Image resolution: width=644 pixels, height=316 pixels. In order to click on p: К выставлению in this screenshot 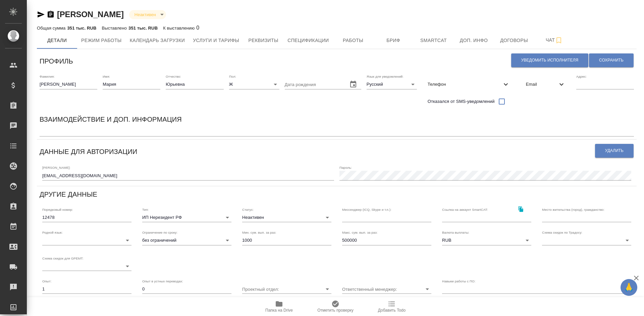, I will do `click(179, 28)`.